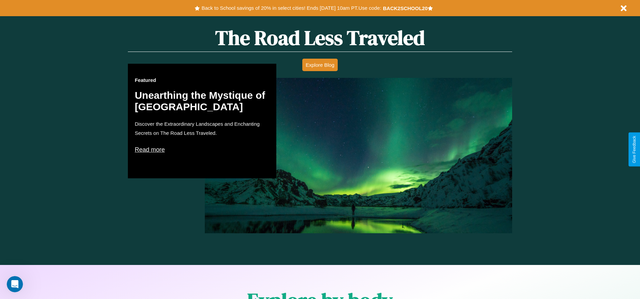 Image resolution: width=640 pixels, height=299 pixels. What do you see at coordinates (202, 129) in the screenshot?
I see `p: Discover the Extraordinary Landscapes and Enchanting Secrets on The Road Less Traveled.` at bounding box center [202, 129].